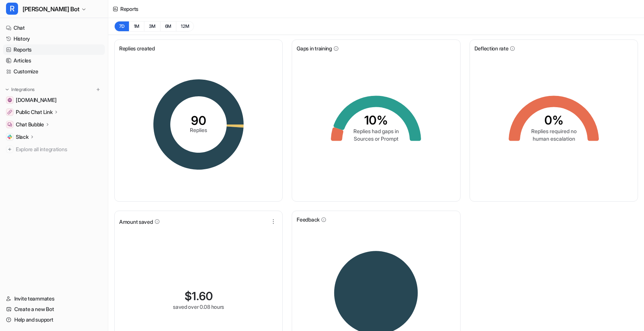  What do you see at coordinates (54, 28) in the screenshot?
I see `a: Chat` at bounding box center [54, 28].